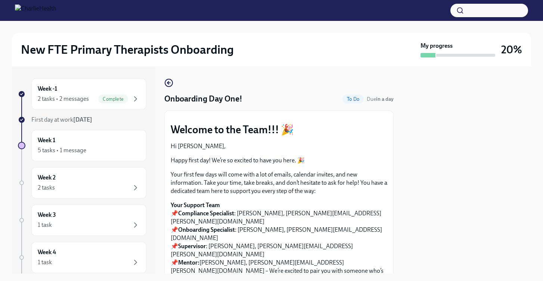 The image size is (543, 281). I want to click on h4: Onboarding Day One!, so click(203, 99).